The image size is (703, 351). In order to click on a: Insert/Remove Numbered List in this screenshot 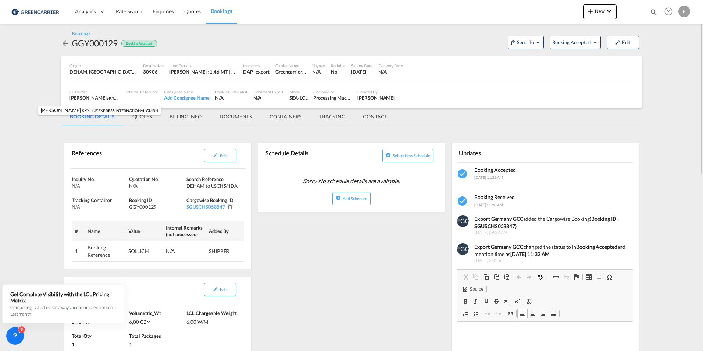, I will do `click(465, 313)`.